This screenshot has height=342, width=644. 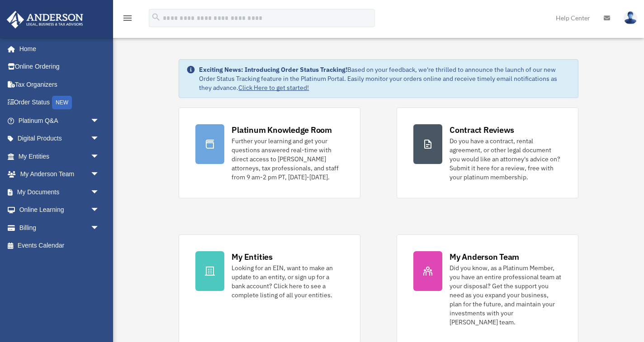 I want to click on div: Based on your feedback, we're thrilled to announce the launch of our new Order Status Tracking fe..., so click(x=385, y=79).